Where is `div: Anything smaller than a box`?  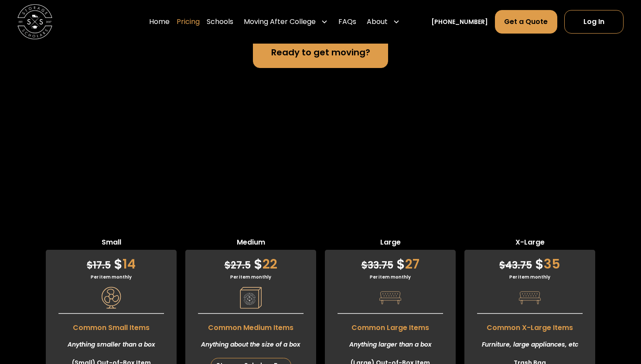 div: Anything smaller than a box is located at coordinates (111, 344).